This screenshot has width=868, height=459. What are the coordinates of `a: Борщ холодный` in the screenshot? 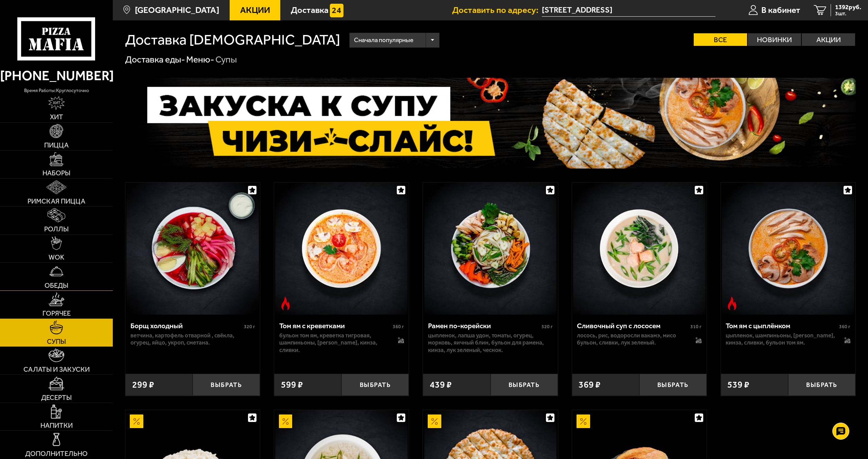 It's located at (192, 248).